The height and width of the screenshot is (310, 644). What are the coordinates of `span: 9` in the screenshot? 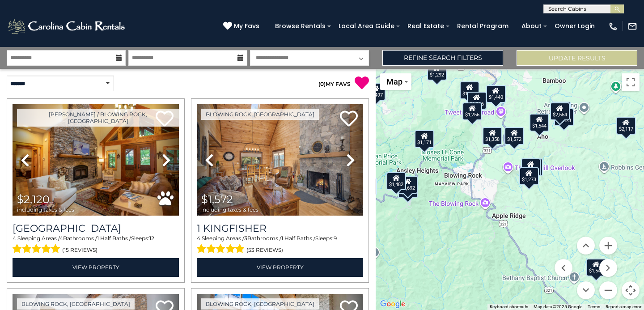 It's located at (335, 238).